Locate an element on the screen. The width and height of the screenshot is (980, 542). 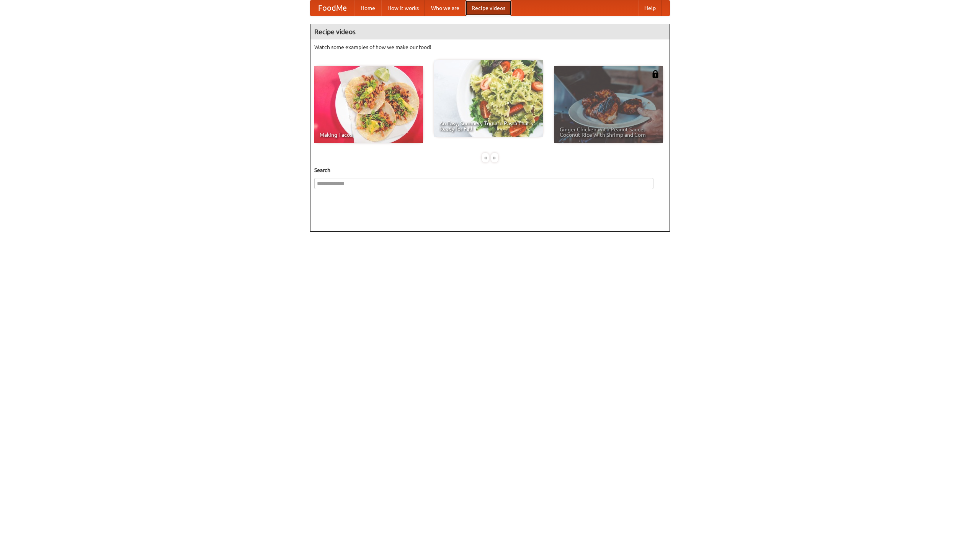
a: An Easy, Summery Tomato Pasta That's Ready for Fall is located at coordinates (489, 98).